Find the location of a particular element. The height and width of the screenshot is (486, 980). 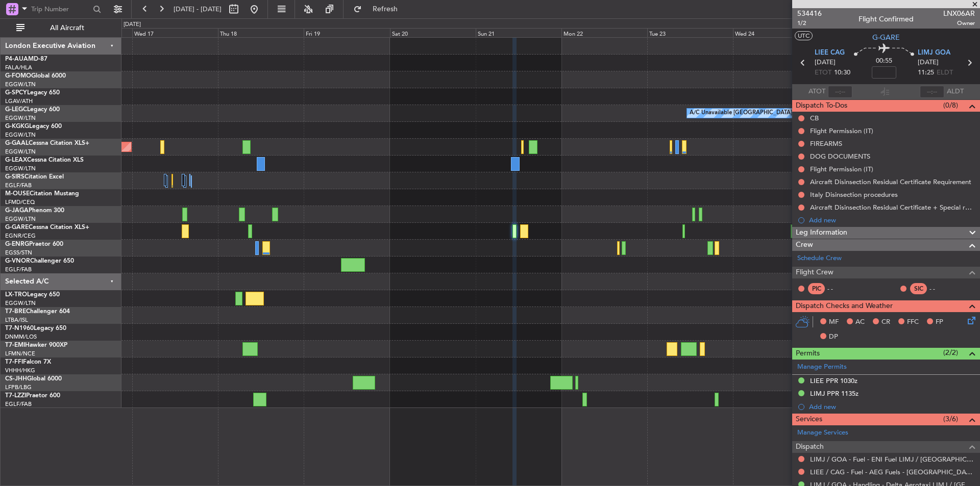

span: Refresh is located at coordinates (385, 9).